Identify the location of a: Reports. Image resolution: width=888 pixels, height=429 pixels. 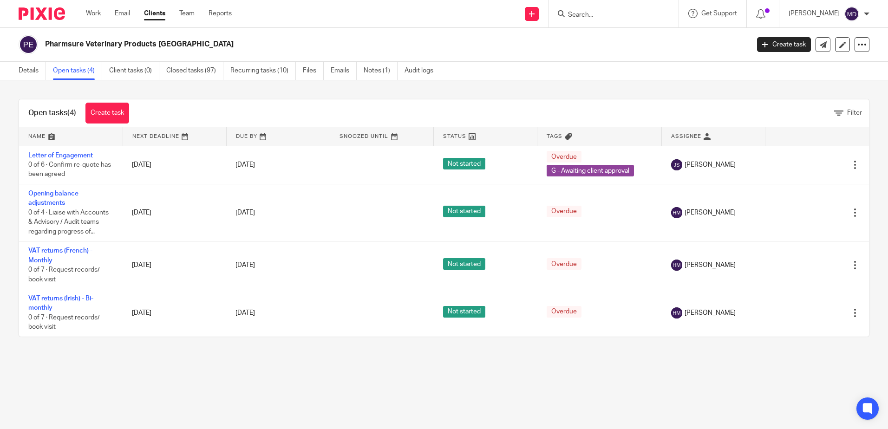
(220, 13).